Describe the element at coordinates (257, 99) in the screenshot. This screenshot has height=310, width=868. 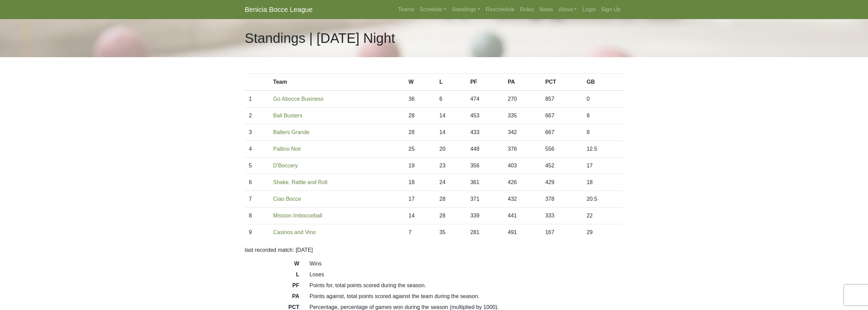
I see `td: 1` at that location.